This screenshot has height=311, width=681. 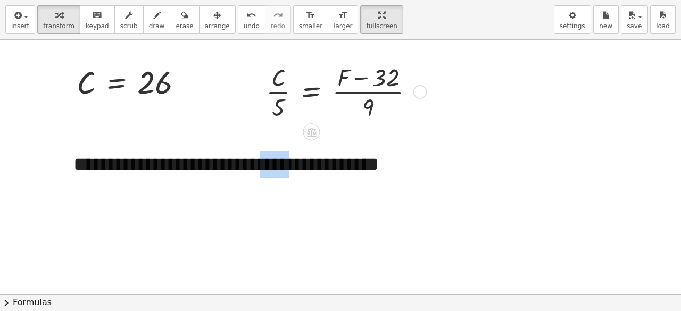 What do you see at coordinates (129, 20) in the screenshot?
I see `button: scrub` at bounding box center [129, 20].